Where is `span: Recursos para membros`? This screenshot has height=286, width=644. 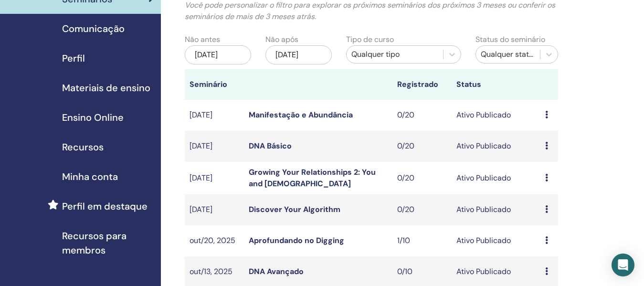 span: Recursos para membros is located at coordinates (107, 243).